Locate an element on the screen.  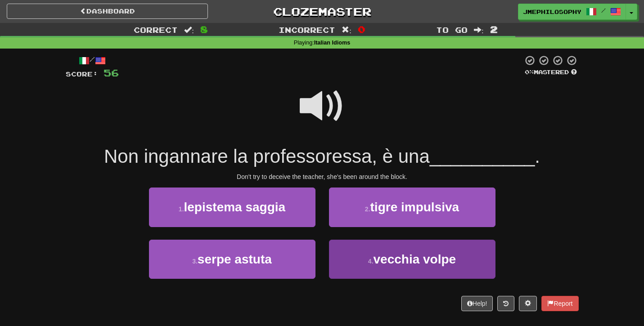
span: lepistema saggia is located at coordinates (235, 207).